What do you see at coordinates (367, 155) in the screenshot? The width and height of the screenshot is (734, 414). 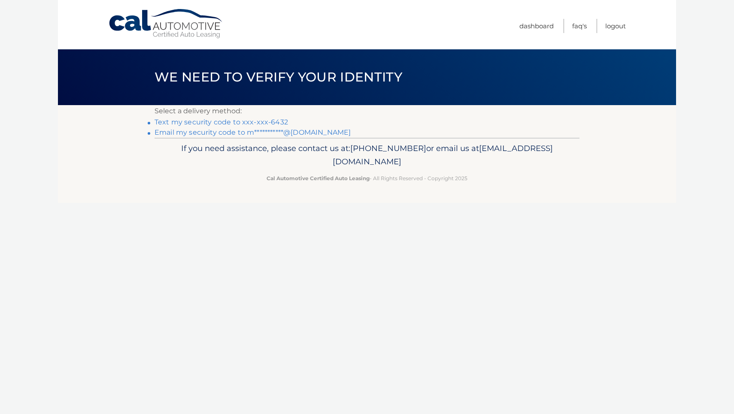 I see `p: If you need assistance, please contact us at: or email us at` at bounding box center [367, 155].